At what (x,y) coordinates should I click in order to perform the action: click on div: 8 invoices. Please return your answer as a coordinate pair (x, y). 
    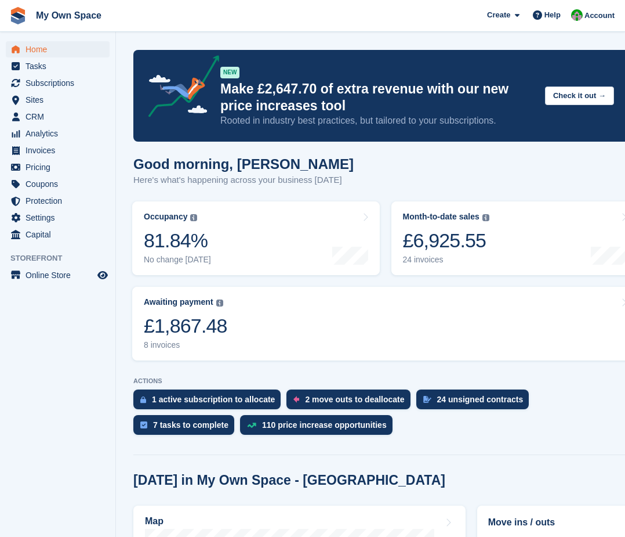
    Looking at the image, I should click on (186, 345).